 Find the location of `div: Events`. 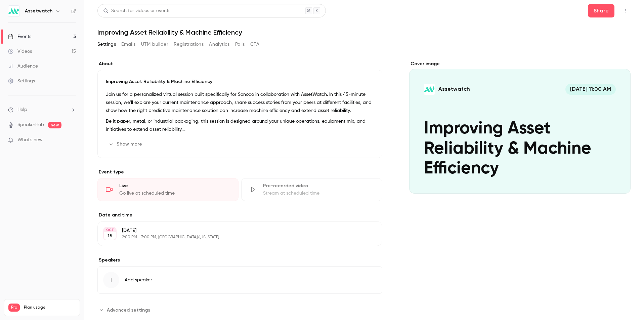

div: Events is located at coordinates (20, 37).